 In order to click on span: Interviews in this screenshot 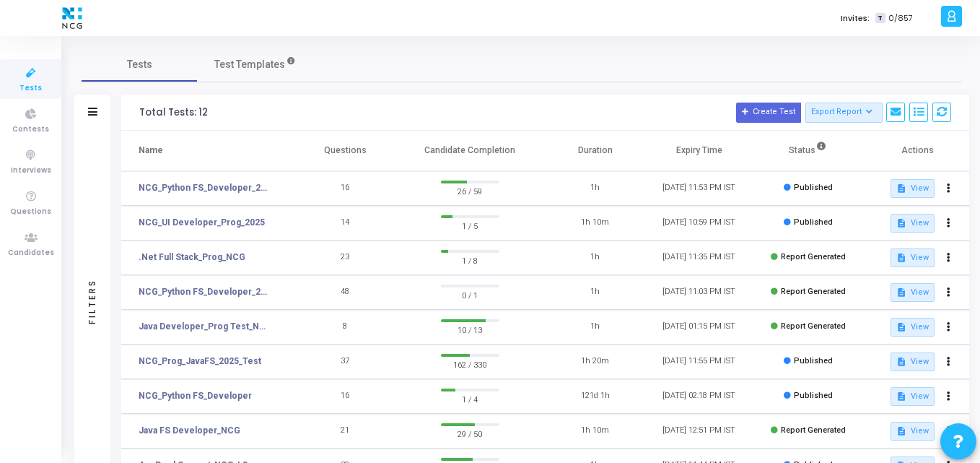, I will do `click(31, 170)`.